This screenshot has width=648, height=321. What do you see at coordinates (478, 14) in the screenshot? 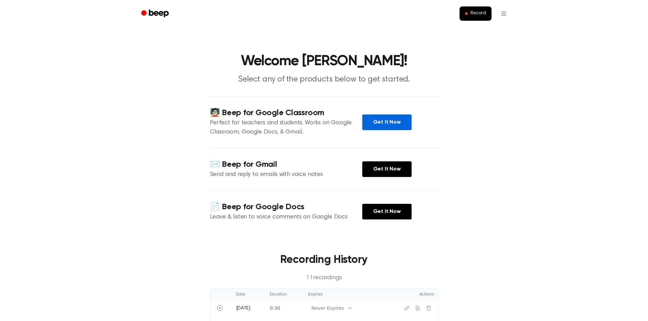
I see `span: Record` at bounding box center [478, 14].